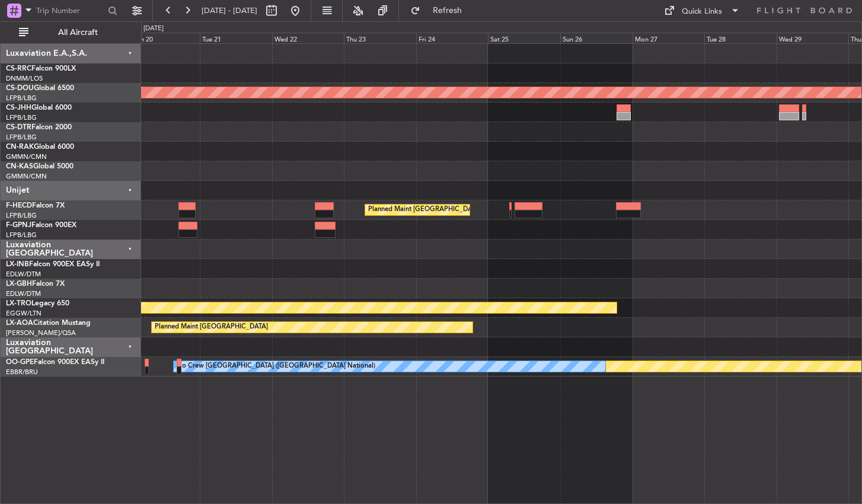 This screenshot has height=504, width=862. Describe the element at coordinates (18, 128) in the screenshot. I see `span: CS-DTR` at that location.